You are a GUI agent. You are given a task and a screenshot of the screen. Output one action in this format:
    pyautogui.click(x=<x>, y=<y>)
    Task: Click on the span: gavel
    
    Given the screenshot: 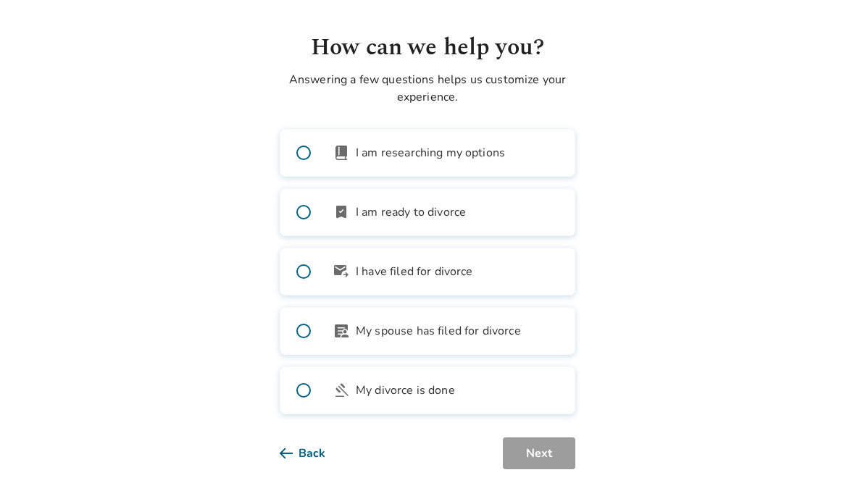 What is the action you would take?
    pyautogui.click(x=341, y=390)
    